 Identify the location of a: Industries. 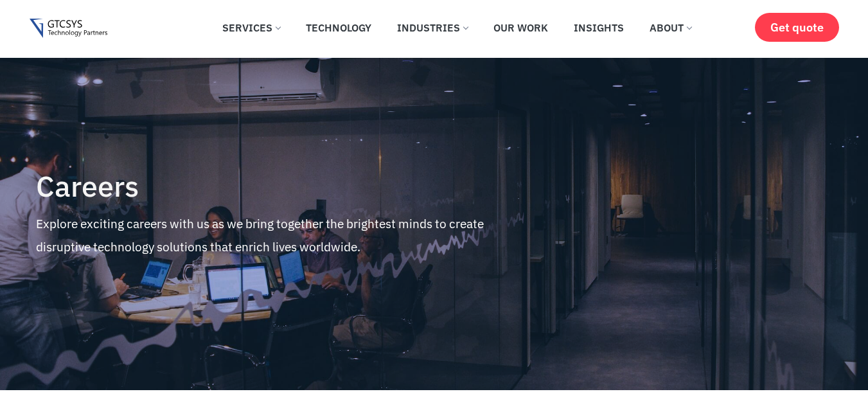
(432, 28).